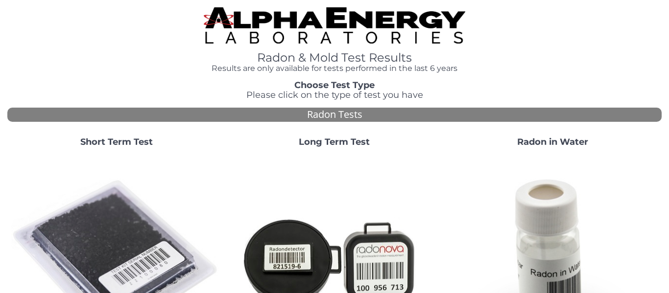 The width and height of the screenshot is (669, 293). I want to click on strong: Short Term Test, so click(117, 142).